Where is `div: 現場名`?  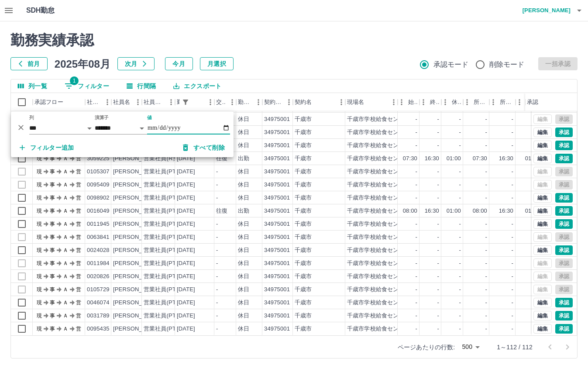 div: 現場名 is located at coordinates (355, 102).